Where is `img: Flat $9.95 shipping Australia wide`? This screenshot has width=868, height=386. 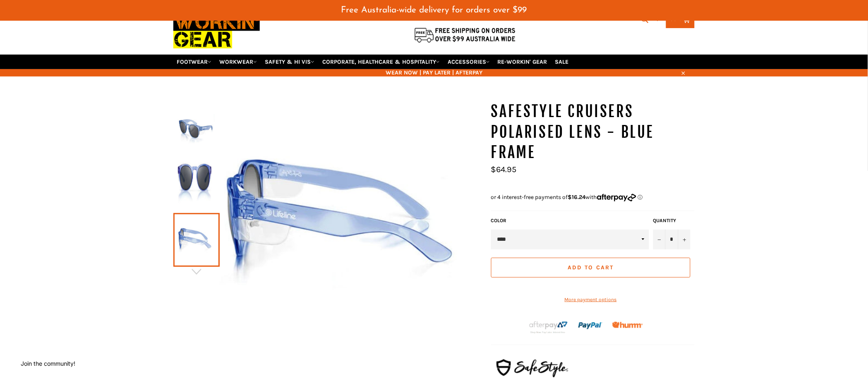 img: Flat $9.95 shipping Australia wide is located at coordinates (465, 35).